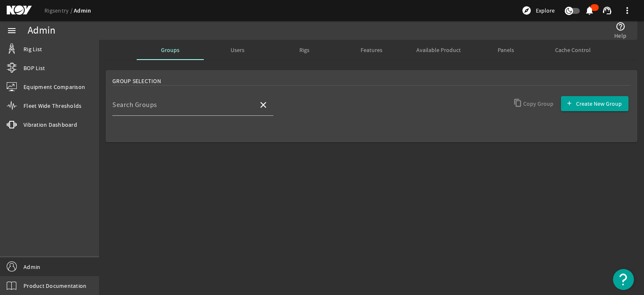 This screenshot has width=644, height=295. I want to click on span: Equipment Comparison, so click(54, 87).